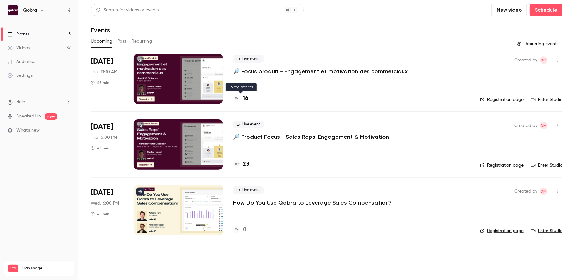 The width and height of the screenshot is (575, 280). I want to click on div: Nov 5 Wed, 6:00 PM (Europe/Paris), so click(107, 210).